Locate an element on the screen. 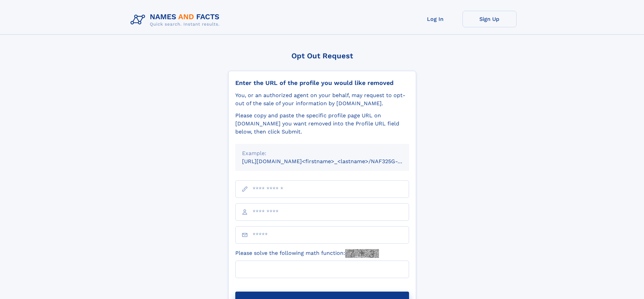 The image size is (644, 299). div: Opt Out Request is located at coordinates (322, 56).